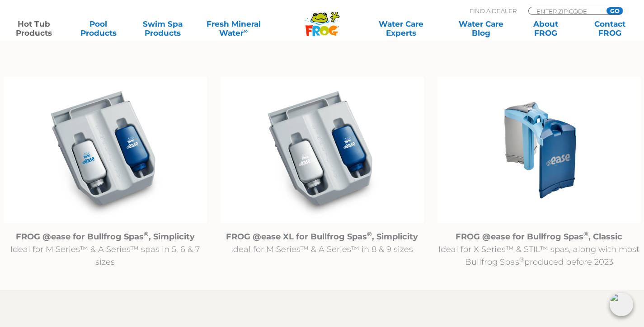  Describe the element at coordinates (106, 150) in the screenshot. I see `img: @ease_Bullfrog_FROG @ease R180 for Bullfrog Spas with Filter` at that location.